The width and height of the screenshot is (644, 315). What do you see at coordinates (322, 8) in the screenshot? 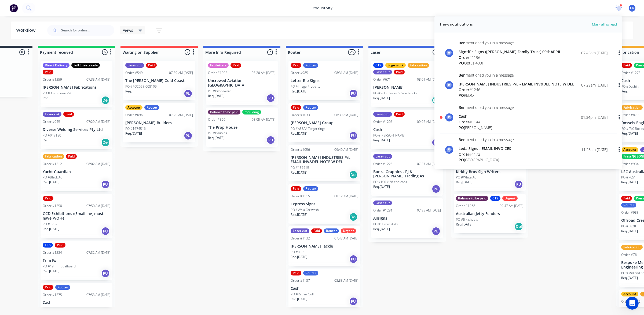
I see `div: productivity` at bounding box center [322, 8].